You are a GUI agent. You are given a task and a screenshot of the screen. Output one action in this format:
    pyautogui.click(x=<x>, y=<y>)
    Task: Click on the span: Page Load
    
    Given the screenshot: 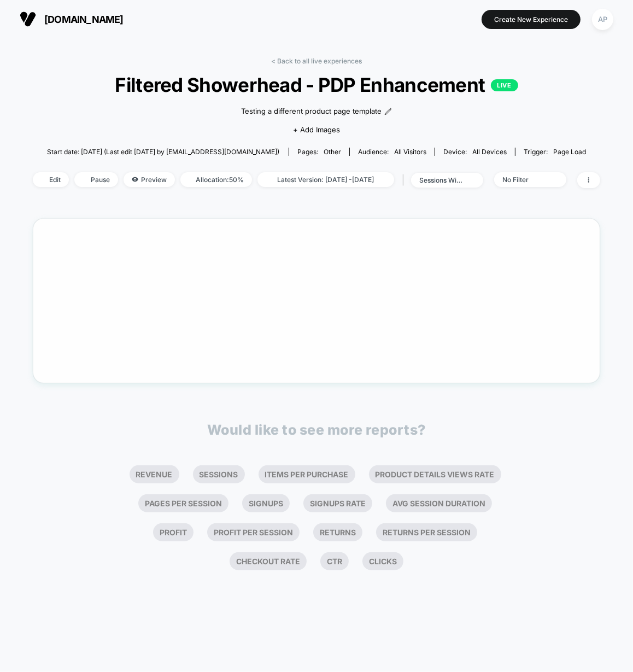 What is the action you would take?
    pyautogui.click(x=570, y=151)
    